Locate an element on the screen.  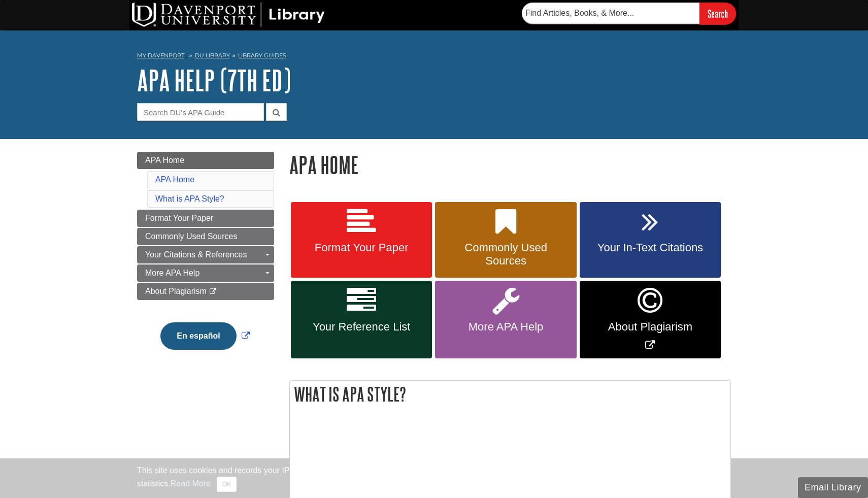
span: APA Home is located at coordinates (165, 160).